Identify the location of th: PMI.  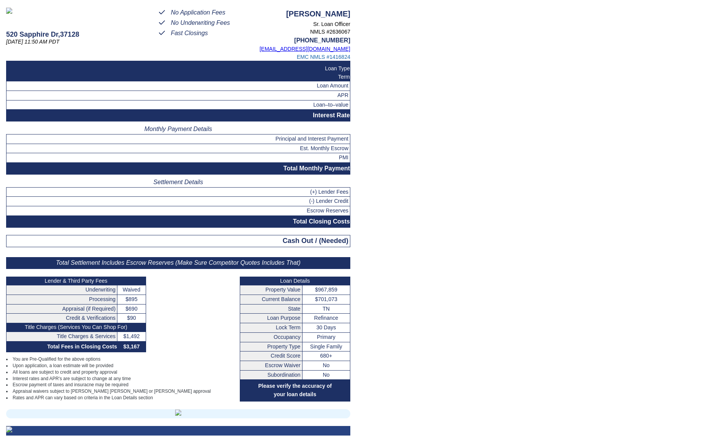
(178, 158).